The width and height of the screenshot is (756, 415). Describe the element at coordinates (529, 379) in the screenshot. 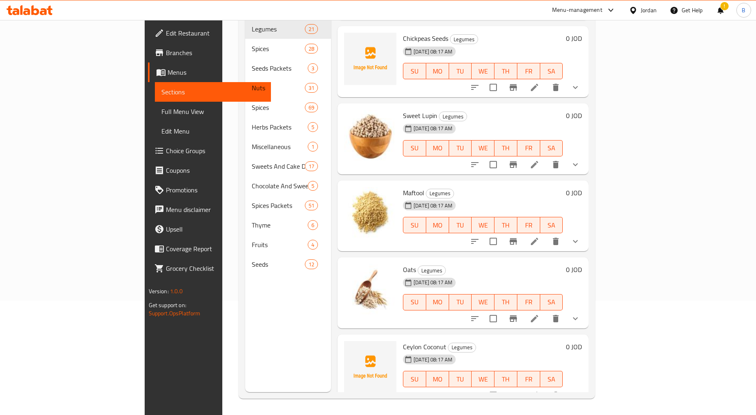

I see `button: FR` at that location.